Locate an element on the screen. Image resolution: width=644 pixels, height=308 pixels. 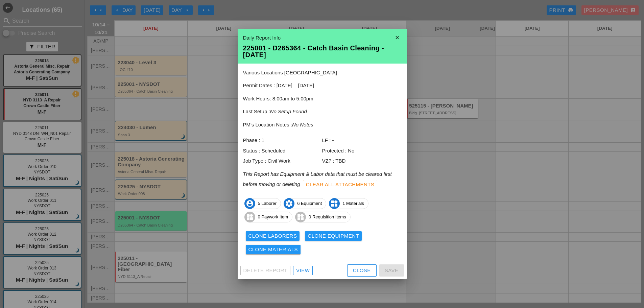
button: Close is located at coordinates (362, 271).